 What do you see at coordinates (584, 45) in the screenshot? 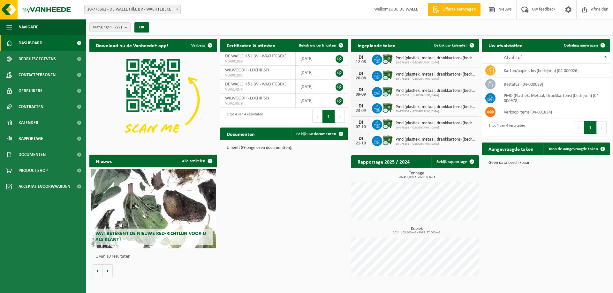
I see `a: Ophaling aanvragen` at bounding box center [584, 45].